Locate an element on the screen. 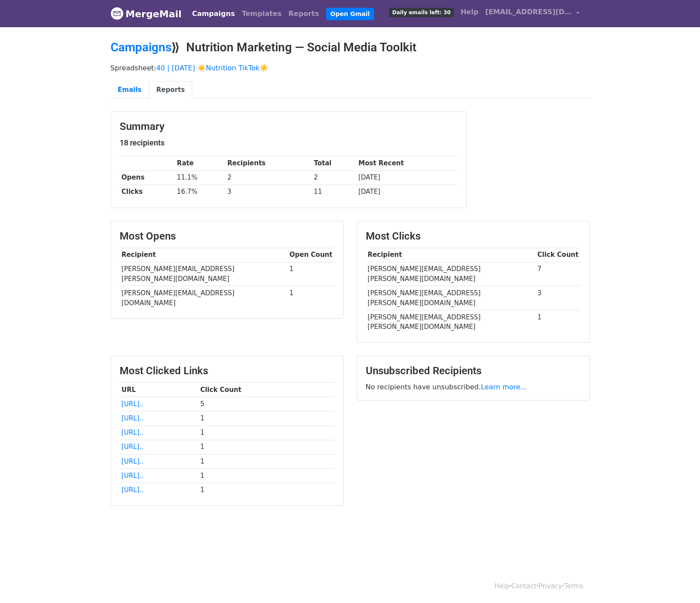  h2: ⟫ Nutrition Marketing — Social Media Toolkit is located at coordinates (350, 47).